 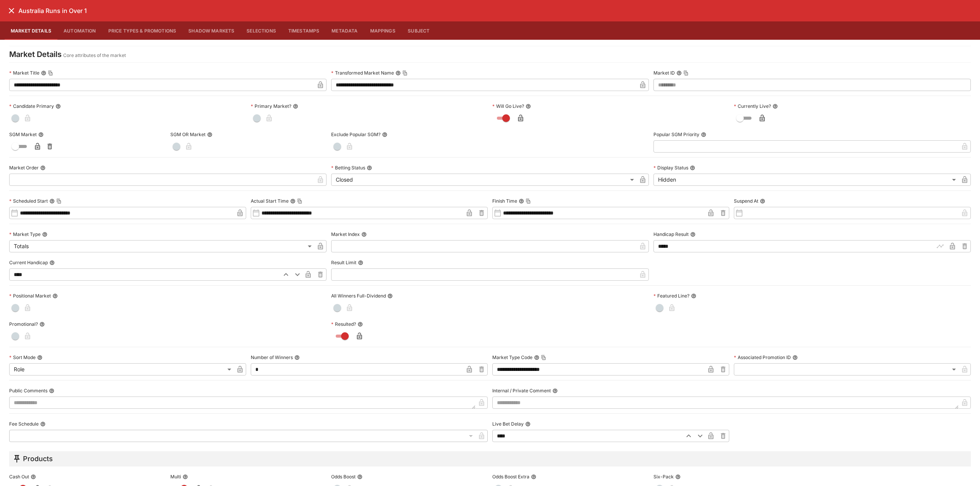 I want to click on p: Odds Boost Extra, so click(x=510, y=477).